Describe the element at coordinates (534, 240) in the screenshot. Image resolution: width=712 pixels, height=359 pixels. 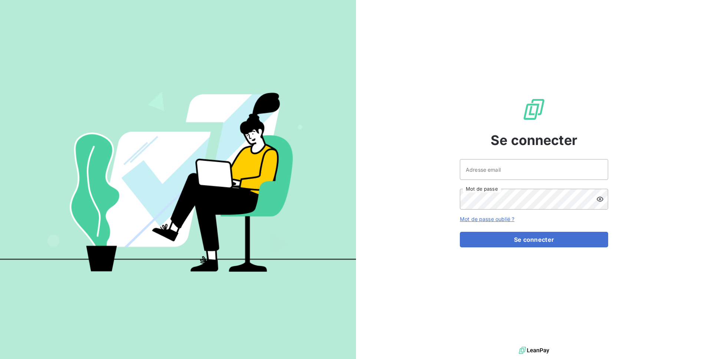
I see `button: Se connecter` at that location.